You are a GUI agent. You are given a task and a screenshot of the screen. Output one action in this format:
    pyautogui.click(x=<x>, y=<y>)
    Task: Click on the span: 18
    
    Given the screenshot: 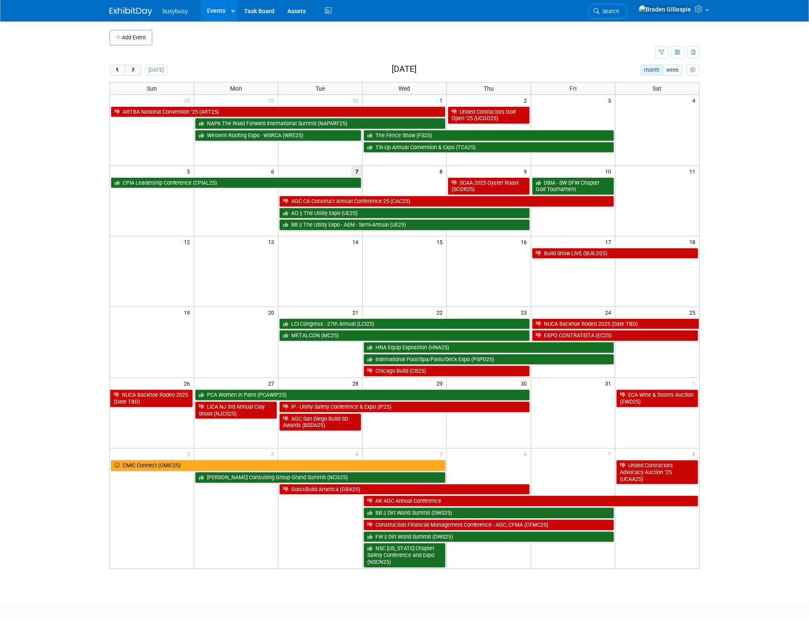 What is the action you would take?
    pyautogui.click(x=693, y=241)
    